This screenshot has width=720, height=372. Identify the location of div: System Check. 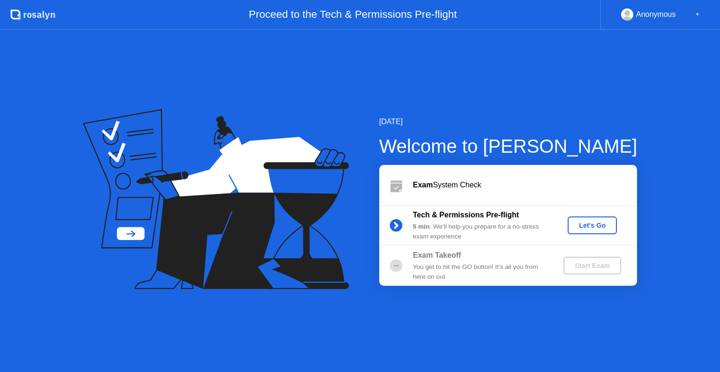
(525, 185).